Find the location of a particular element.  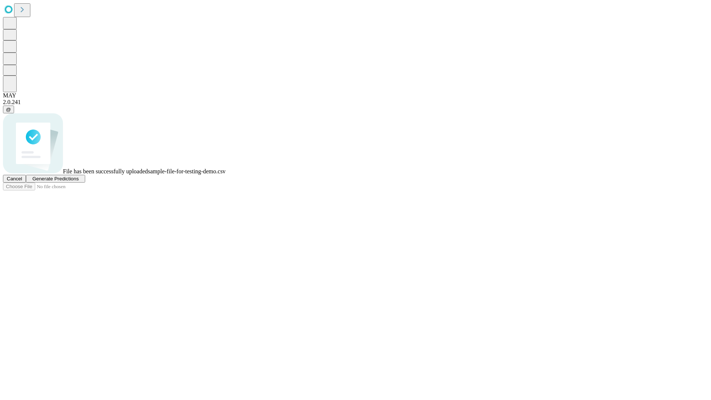

span: File has been successfully uploaded is located at coordinates (105, 171).